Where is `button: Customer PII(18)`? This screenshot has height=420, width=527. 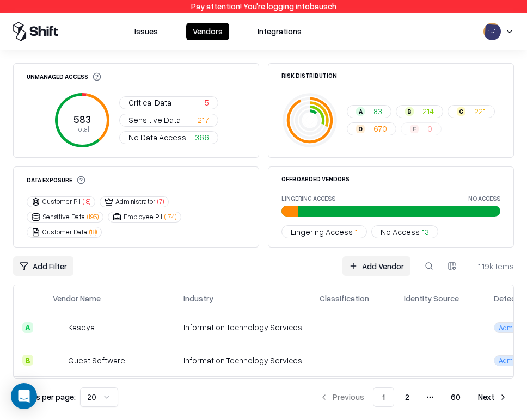
button: Customer PII(18) is located at coordinates (61, 202).